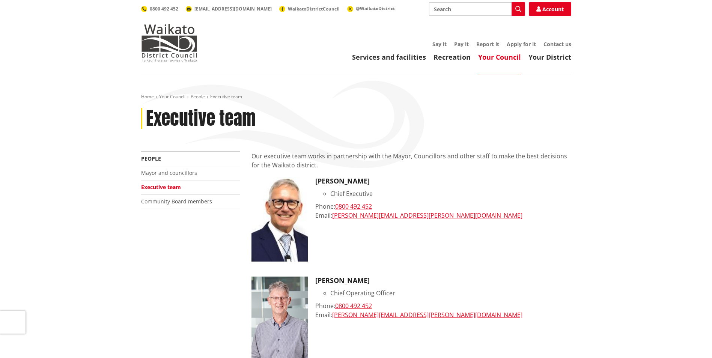 The height and width of the screenshot is (358, 712). I want to click on a: Executive team, so click(161, 187).